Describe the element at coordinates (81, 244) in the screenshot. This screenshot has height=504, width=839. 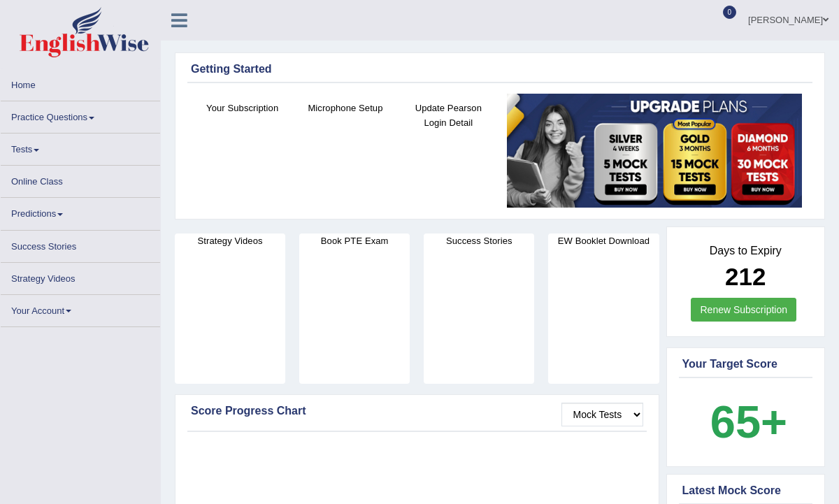
I see `a: Success Stories` at that location.